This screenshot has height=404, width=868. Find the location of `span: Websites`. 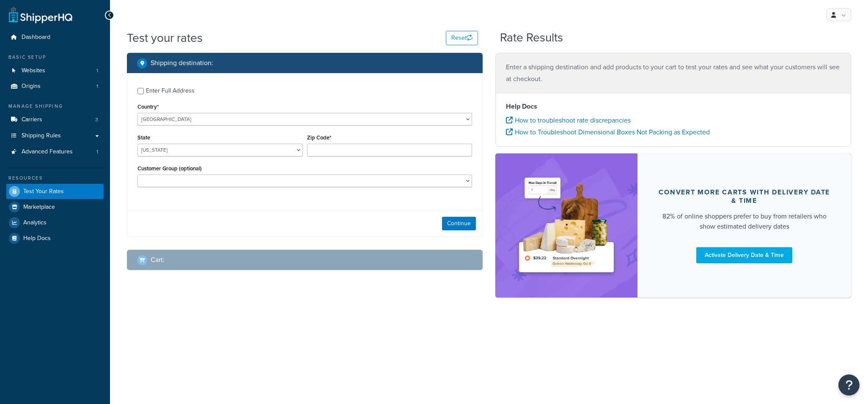

span: Websites is located at coordinates (34, 70).